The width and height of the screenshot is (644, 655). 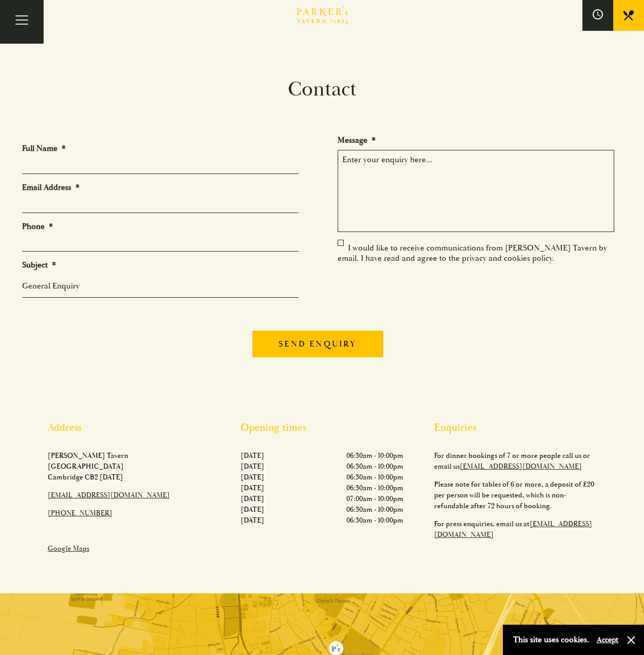 What do you see at coordinates (515, 428) in the screenshot?
I see `h2: Enquiries` at bounding box center [515, 428].